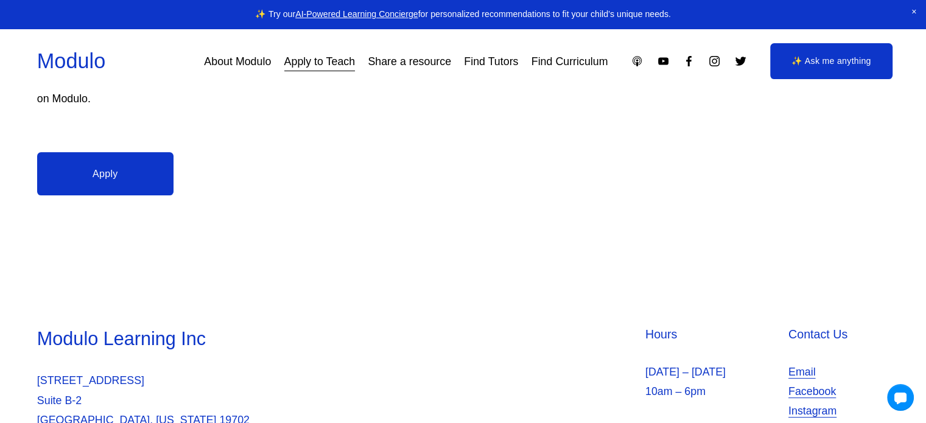 The height and width of the screenshot is (423, 926). Describe the element at coordinates (714, 334) in the screenshot. I see `h4: Hours` at that location.